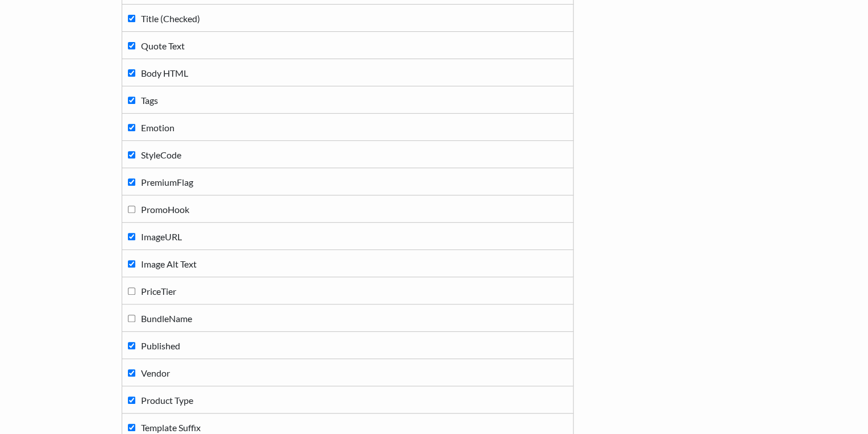  What do you see at coordinates (162, 46) in the screenshot?
I see `span: Quote Text` at bounding box center [162, 46].